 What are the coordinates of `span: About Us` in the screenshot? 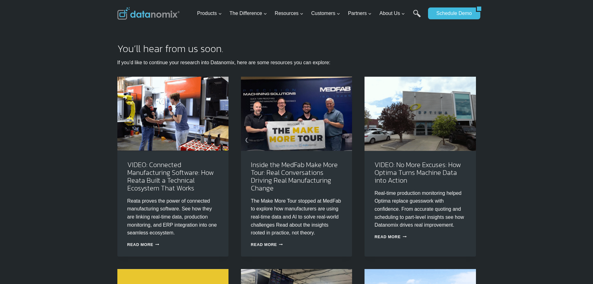 It's located at (392, 13).